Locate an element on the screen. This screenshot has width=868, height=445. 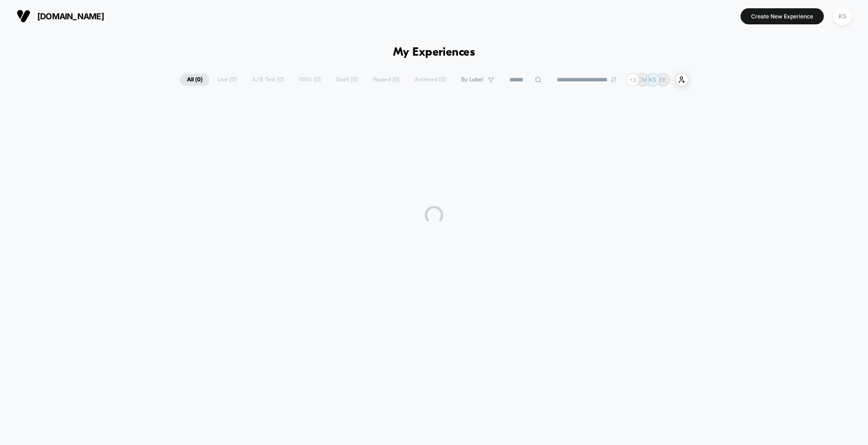
img: end is located at coordinates (614, 79).